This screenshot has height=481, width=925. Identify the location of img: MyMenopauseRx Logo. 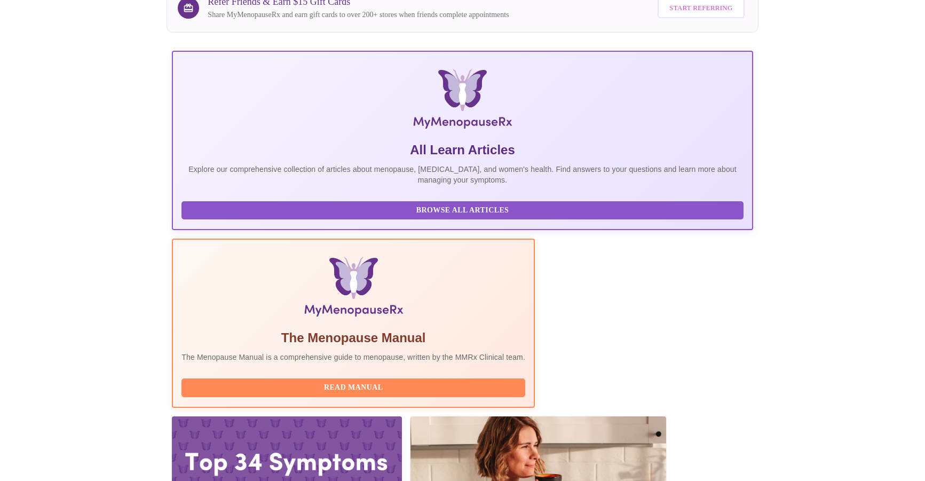
(462, 101).